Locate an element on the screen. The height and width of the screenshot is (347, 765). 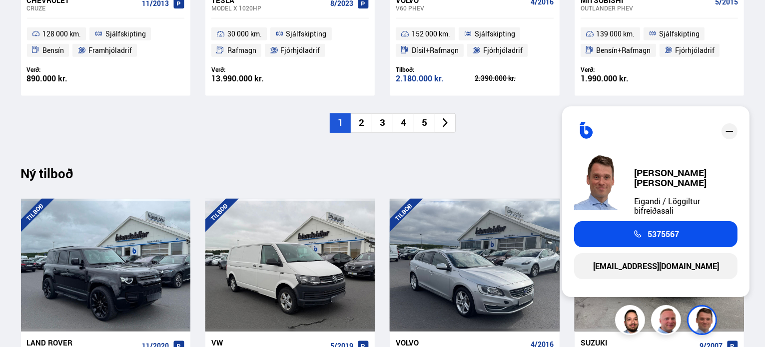
div: 890.000 kr. is located at coordinates (66, 78).